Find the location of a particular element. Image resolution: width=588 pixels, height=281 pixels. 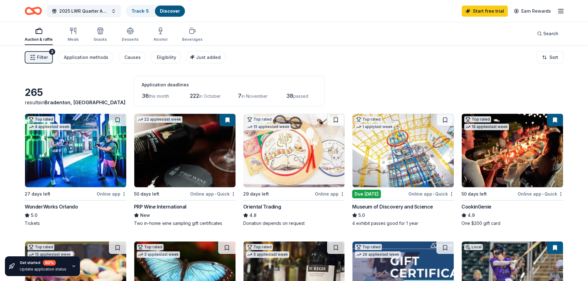

div: Oriental Trading is located at coordinates (262, 207).